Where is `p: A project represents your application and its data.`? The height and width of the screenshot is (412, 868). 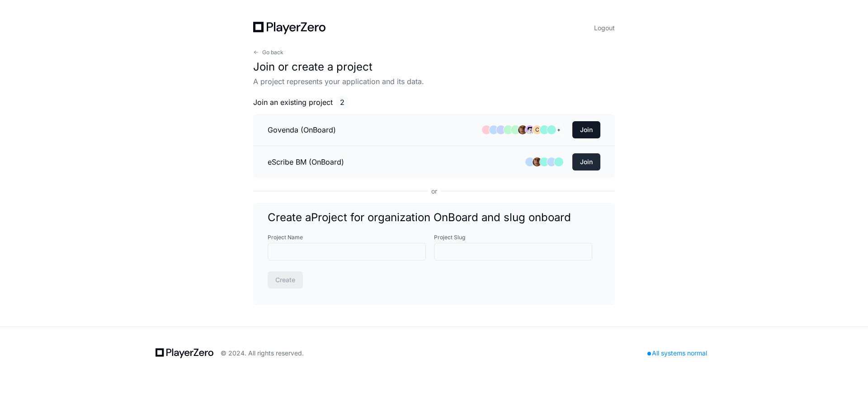
p: A project represents your application and its data. is located at coordinates (434, 81).